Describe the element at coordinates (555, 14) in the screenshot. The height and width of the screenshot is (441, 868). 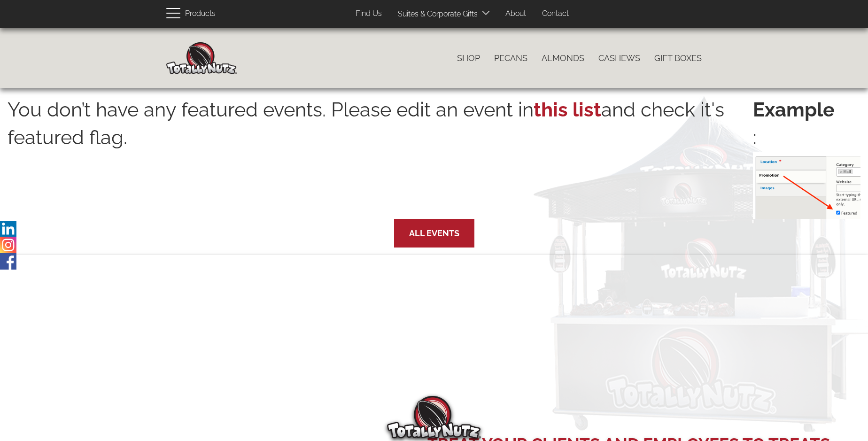
I see `a: Contact` at that location.